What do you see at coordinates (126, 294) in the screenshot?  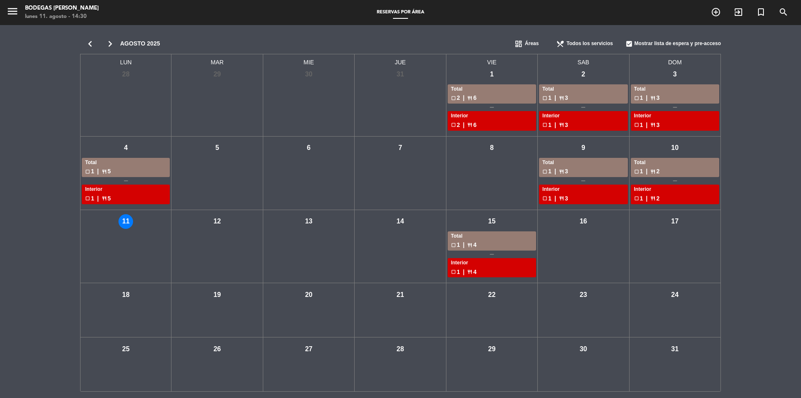 I see `div: 18` at bounding box center [126, 294].